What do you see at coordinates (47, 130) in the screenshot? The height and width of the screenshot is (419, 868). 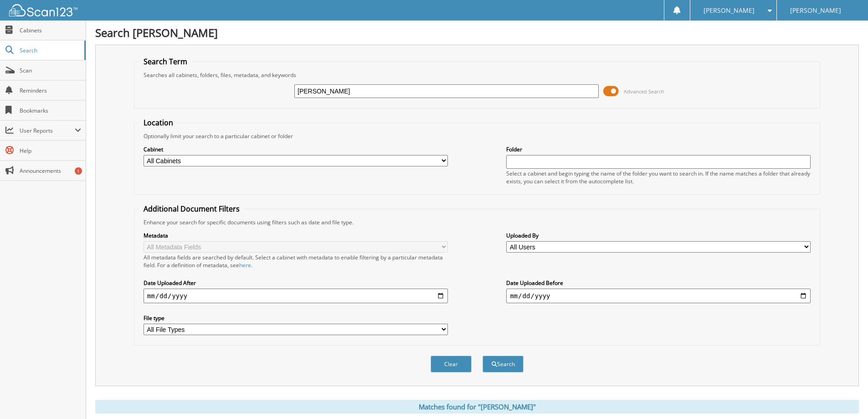 I see `span: User Reports` at bounding box center [47, 130].